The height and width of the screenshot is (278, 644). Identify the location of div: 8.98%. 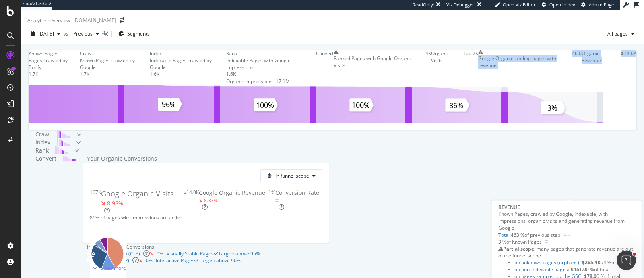
(115, 203).